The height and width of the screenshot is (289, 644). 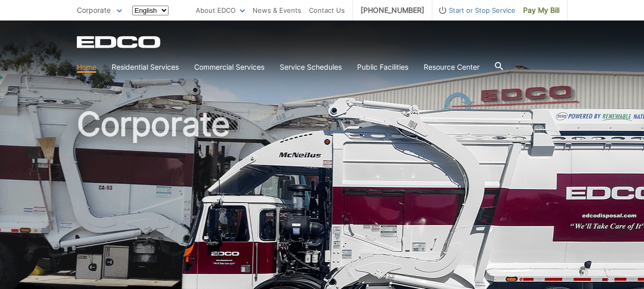 I want to click on a: EDCD logo. Return to the homepage., so click(x=120, y=42).